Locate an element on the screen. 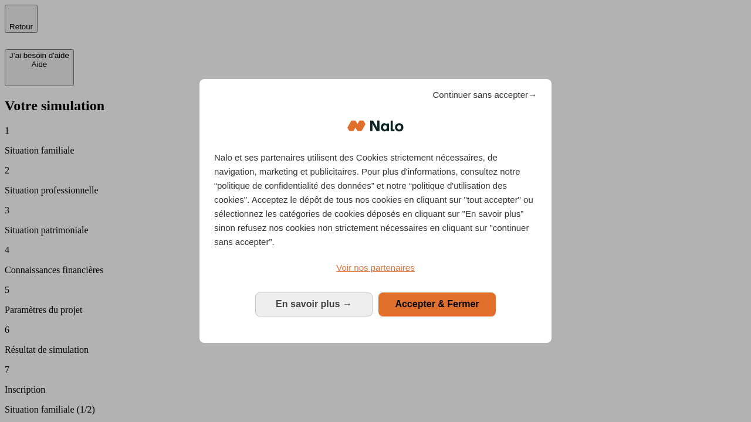 This screenshot has height=422, width=751. a: Voir nos partenaires is located at coordinates (375, 268).